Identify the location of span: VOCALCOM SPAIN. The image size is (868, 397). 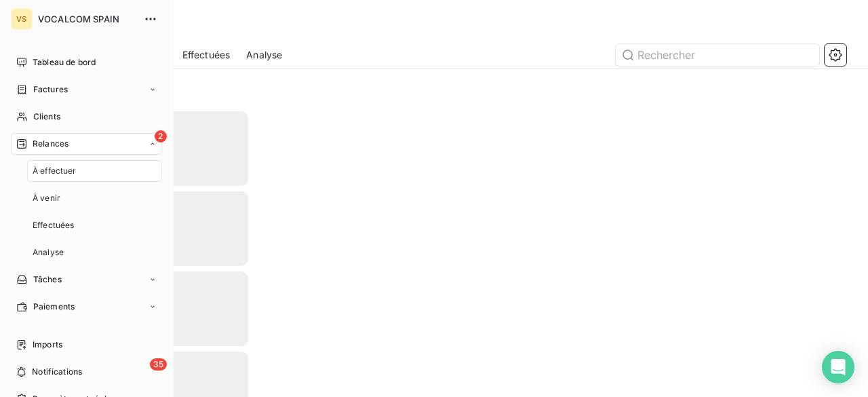
(87, 19).